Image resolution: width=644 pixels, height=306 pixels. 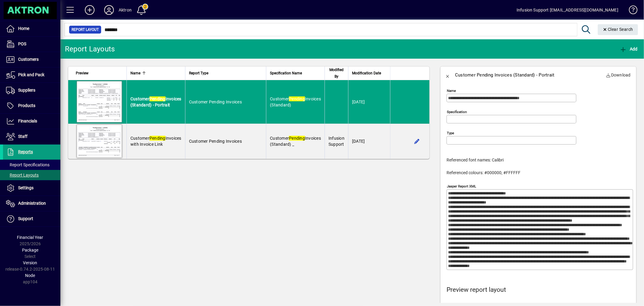 I want to click on span: Add, so click(x=628, y=49).